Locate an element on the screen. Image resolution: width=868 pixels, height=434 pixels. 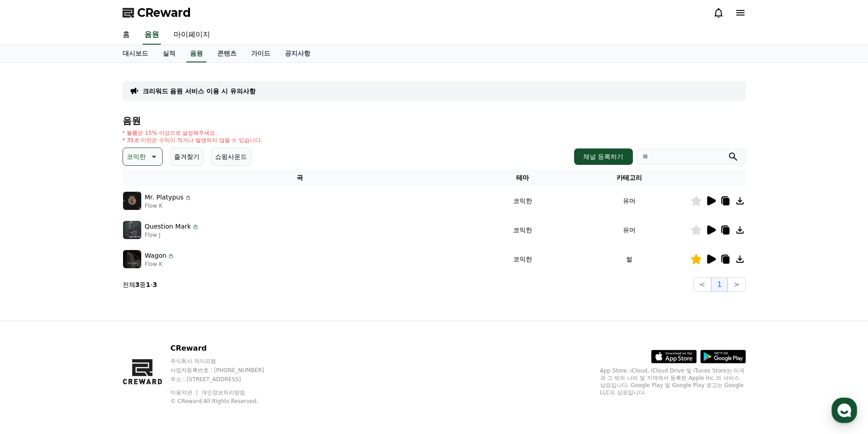
a: 마이페이지 is located at coordinates (192, 35).